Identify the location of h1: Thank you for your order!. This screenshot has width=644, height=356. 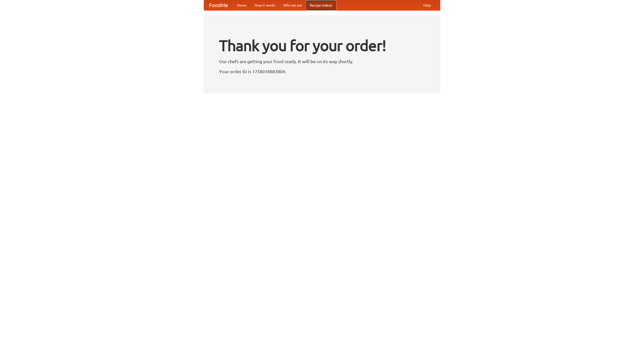
(322, 45).